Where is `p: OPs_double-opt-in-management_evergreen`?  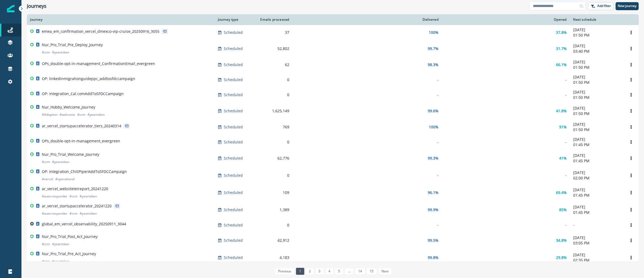
p: OPs_double-opt-in-management_evergreen is located at coordinates (81, 141).